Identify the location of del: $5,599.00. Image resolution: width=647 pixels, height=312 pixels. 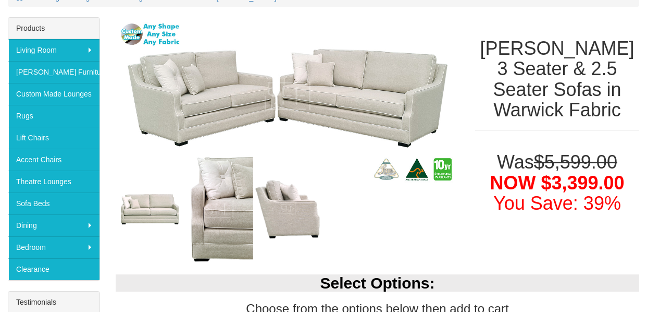
(576, 162).